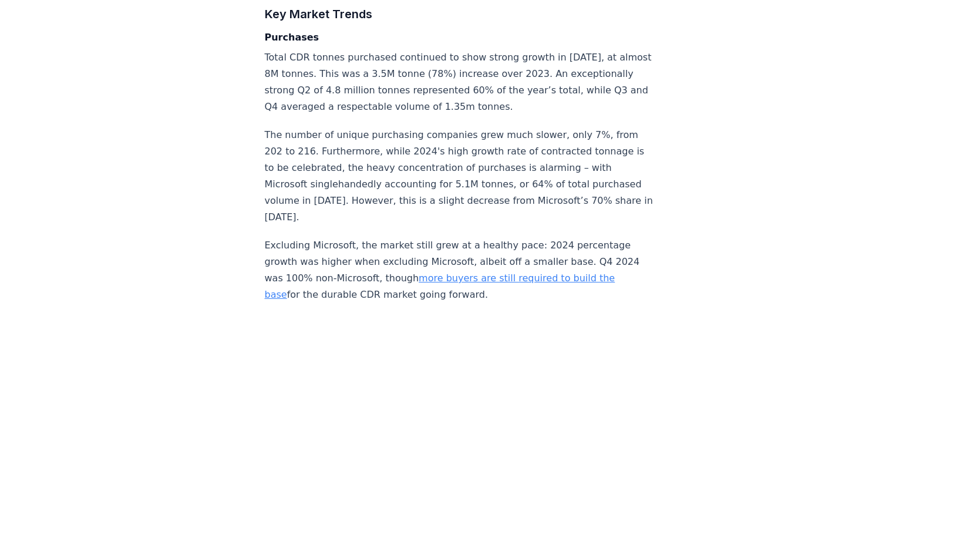  What do you see at coordinates (459, 14) in the screenshot?
I see `h3: Key Market Trends` at bounding box center [459, 14].